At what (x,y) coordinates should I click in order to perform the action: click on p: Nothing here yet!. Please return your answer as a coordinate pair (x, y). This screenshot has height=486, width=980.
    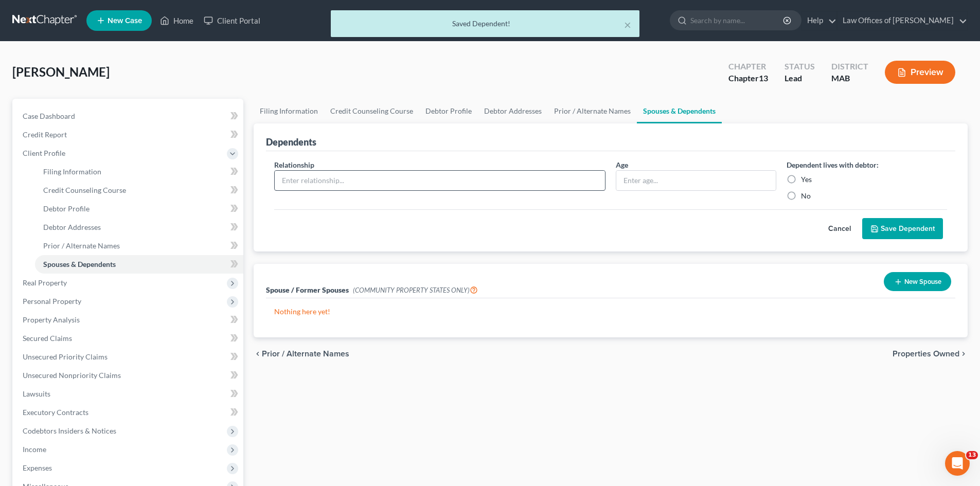
    Looking at the image, I should click on (610, 312).